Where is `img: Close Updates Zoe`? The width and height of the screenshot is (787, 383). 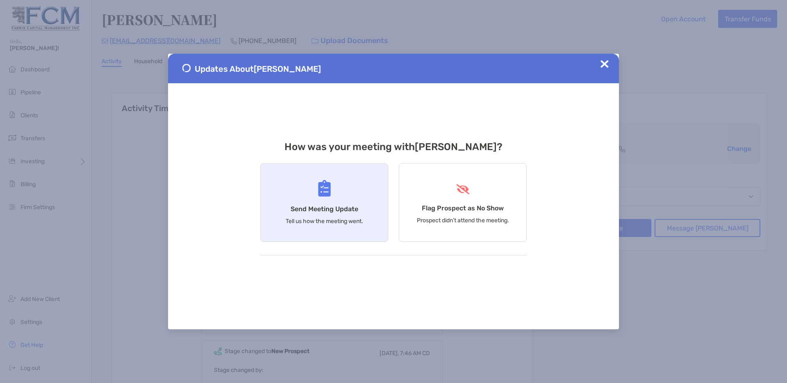
img: Close Updates Zoe is located at coordinates (604, 64).